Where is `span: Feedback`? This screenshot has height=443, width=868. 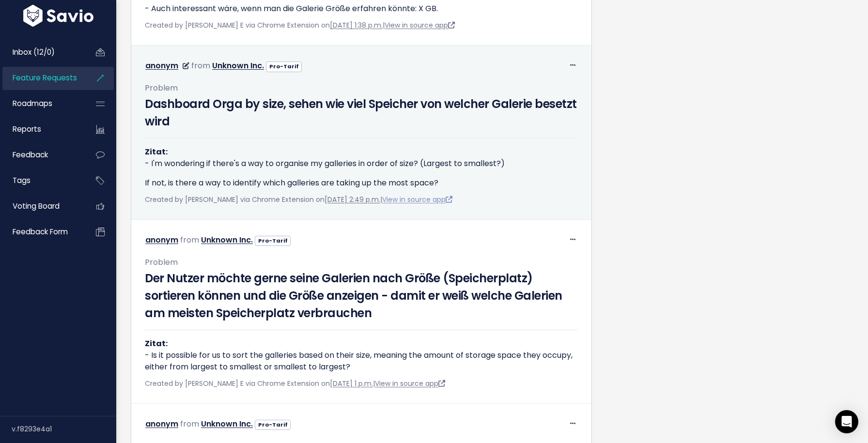 span: Feedback is located at coordinates (30, 155).